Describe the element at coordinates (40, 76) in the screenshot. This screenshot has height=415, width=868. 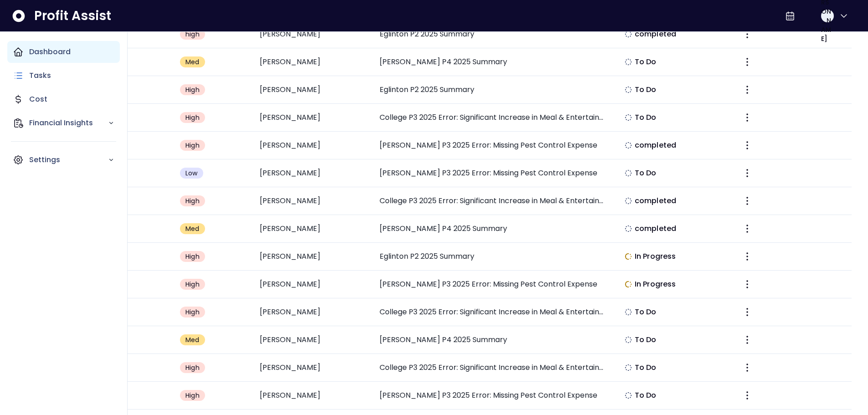
I see `p: Tasks` at that location.